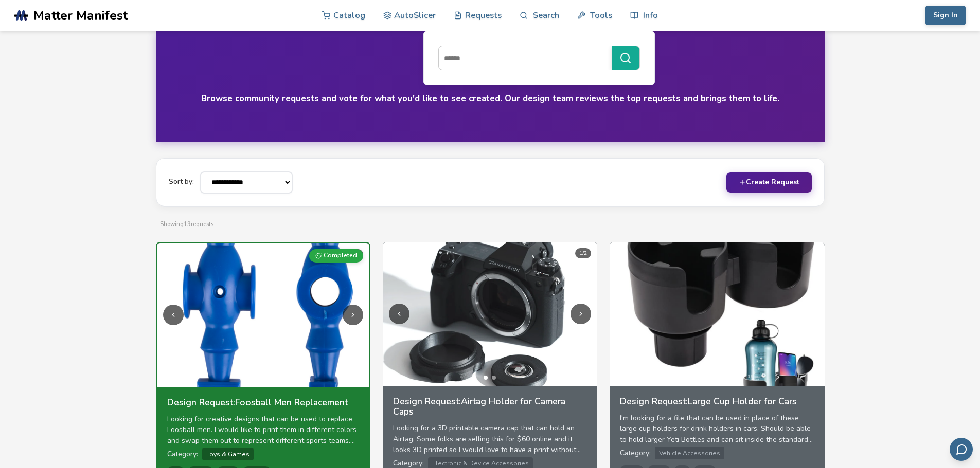 This screenshot has height=468, width=980. What do you see at coordinates (490, 98) in the screenshot?
I see `h4: Browse community requests and vote for what you'd like to see created. Our design team reviews th...` at bounding box center [490, 98].